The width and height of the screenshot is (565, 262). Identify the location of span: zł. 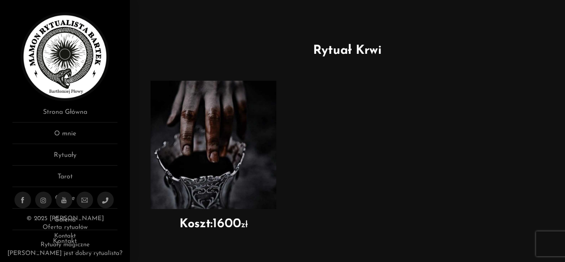
(244, 225).